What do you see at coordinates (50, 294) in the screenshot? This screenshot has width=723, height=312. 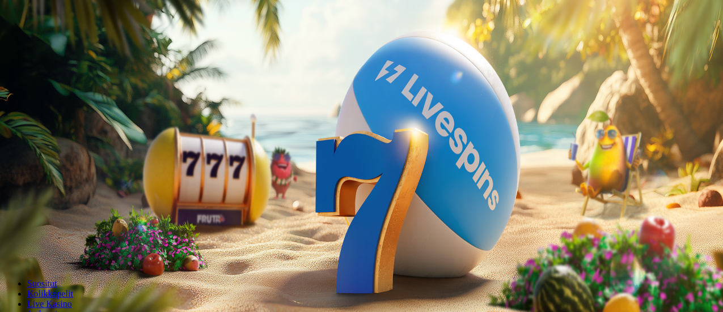 I see `a: Kolikkopelit` at bounding box center [50, 294].